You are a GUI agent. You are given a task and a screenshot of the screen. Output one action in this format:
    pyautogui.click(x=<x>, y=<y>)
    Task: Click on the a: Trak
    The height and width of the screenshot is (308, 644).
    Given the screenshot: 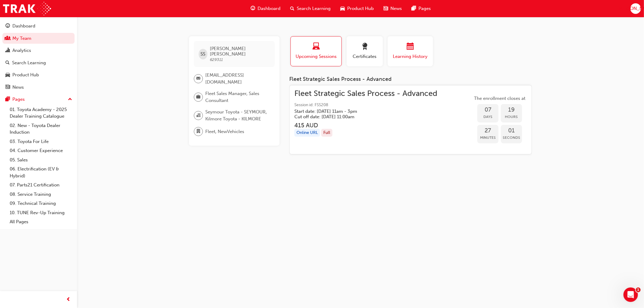 What is the action you would take?
    pyautogui.click(x=27, y=8)
    